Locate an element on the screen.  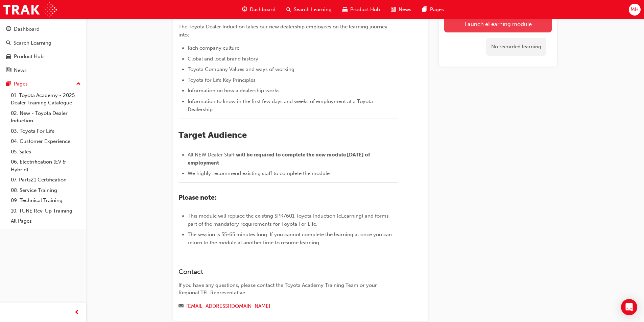
div: Product Hub is located at coordinates (29, 56).